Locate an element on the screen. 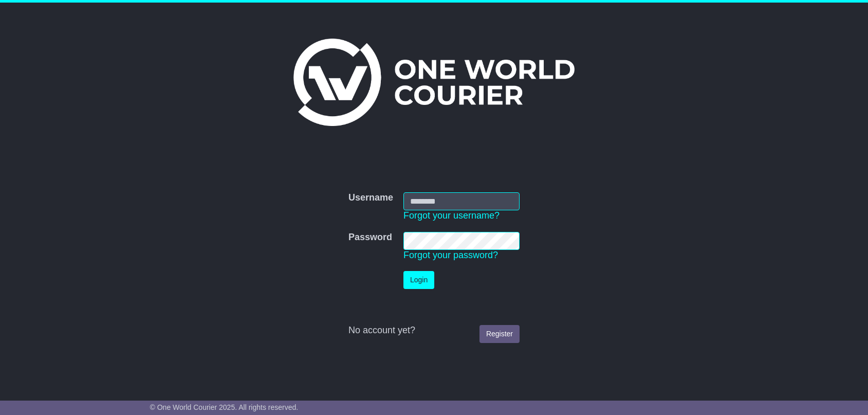 This screenshot has height=415, width=868. a: Forgot your password? is located at coordinates (451, 255).